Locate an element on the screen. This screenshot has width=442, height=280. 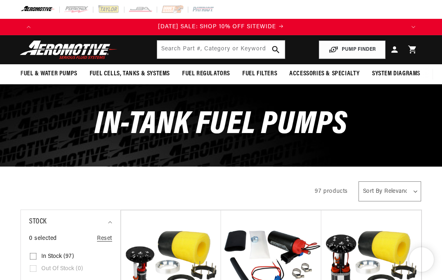
div: 1 of 3 is located at coordinates (221, 27).